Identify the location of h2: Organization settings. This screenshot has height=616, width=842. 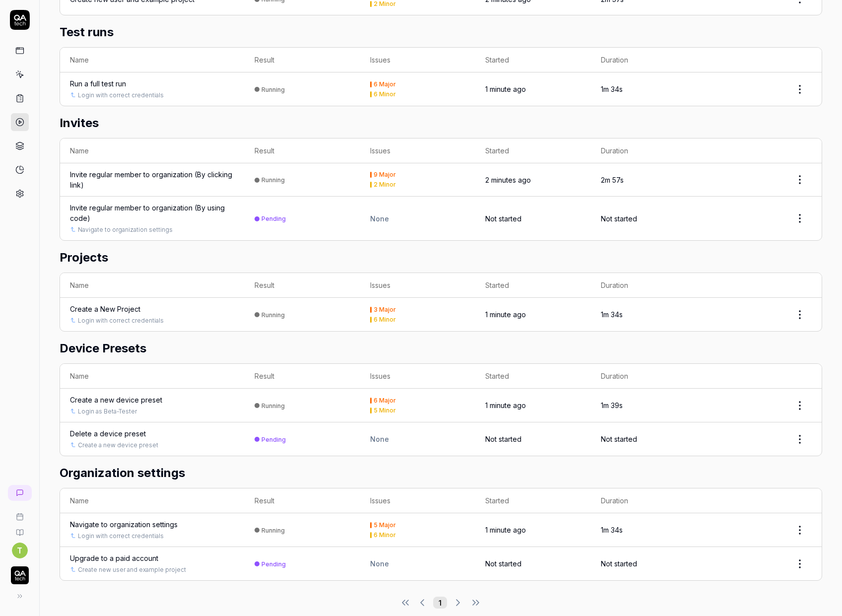
(441, 473).